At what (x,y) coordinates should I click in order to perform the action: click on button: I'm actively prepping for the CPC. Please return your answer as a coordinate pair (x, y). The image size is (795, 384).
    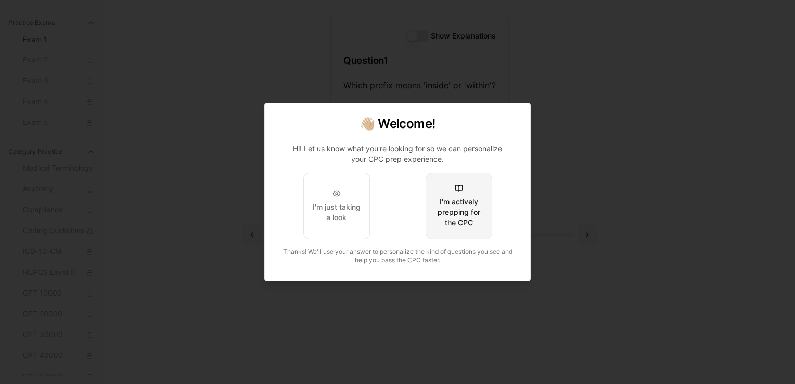
    Looking at the image, I should click on (459, 206).